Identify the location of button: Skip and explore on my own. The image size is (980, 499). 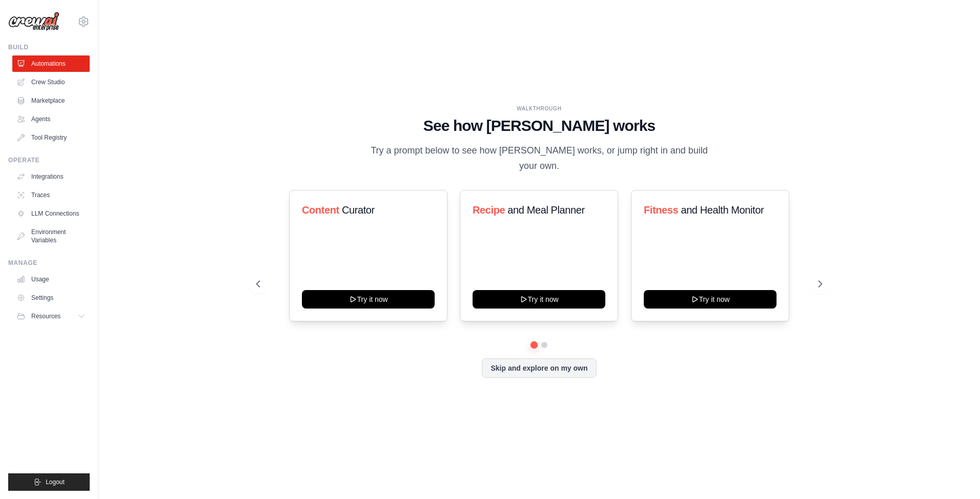
(539, 368).